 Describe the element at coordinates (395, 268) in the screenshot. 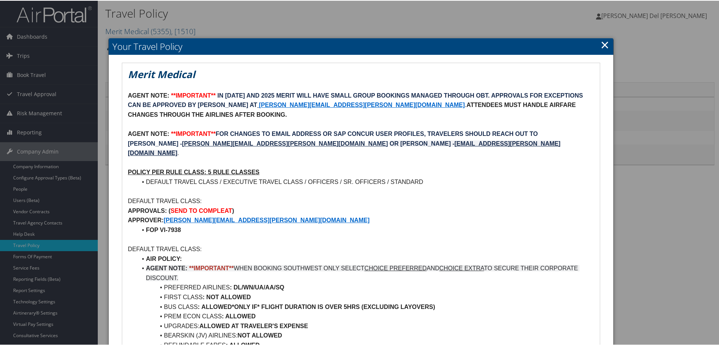

I see `u: CHOICE PREFERRED` at that location.